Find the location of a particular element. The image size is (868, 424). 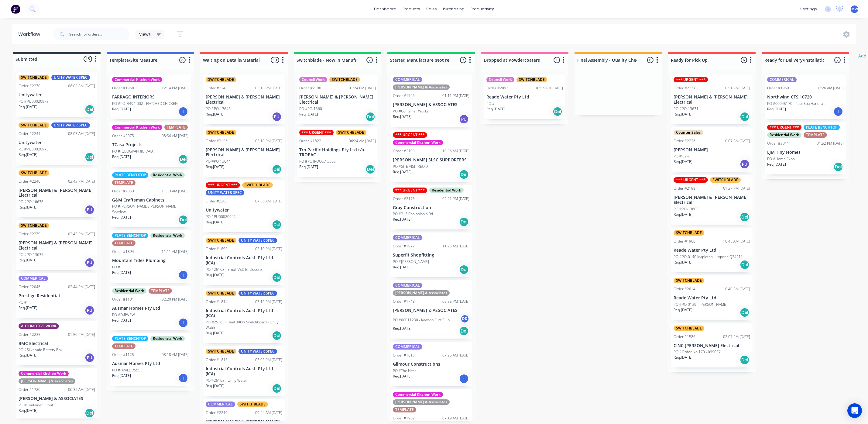

div: Order #2243 is located at coordinates (217, 88).